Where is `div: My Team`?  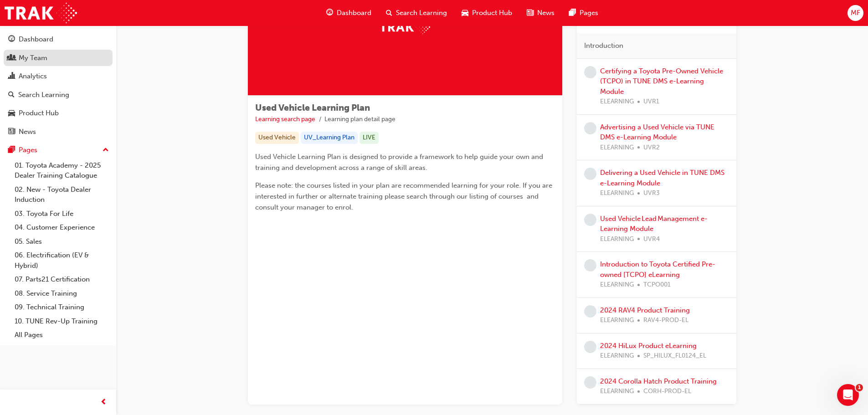 div: My Team is located at coordinates (33, 58).